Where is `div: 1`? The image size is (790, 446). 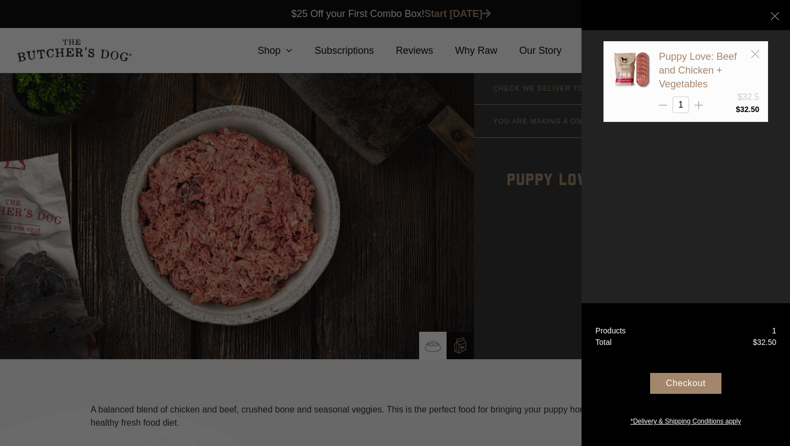 div: 1 is located at coordinates (774, 330).